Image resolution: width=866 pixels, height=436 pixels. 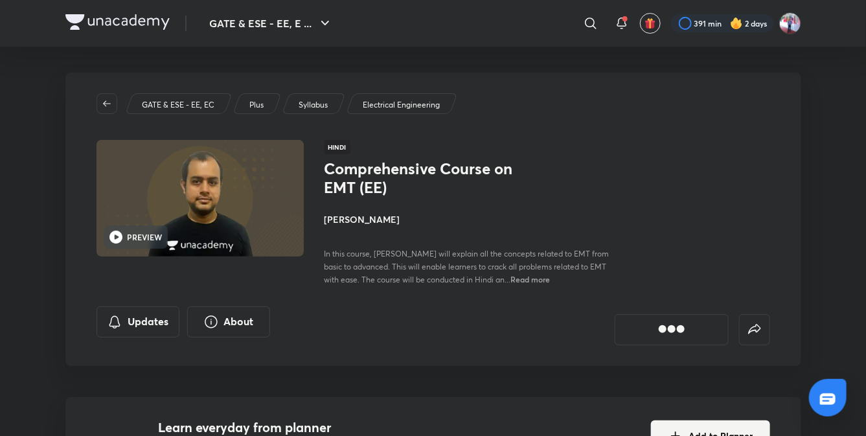 I want to click on a: Company Logo, so click(x=117, y=23).